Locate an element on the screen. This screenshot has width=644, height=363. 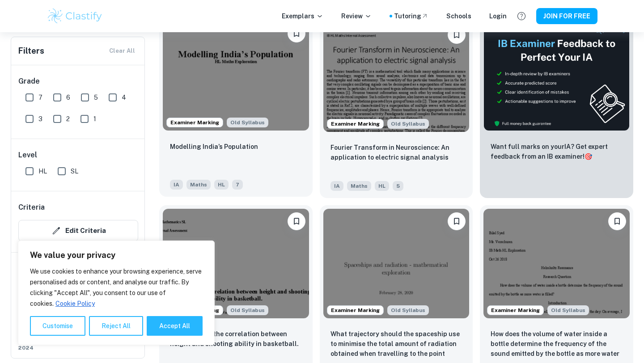
span: 1 is located at coordinates (95, 119).